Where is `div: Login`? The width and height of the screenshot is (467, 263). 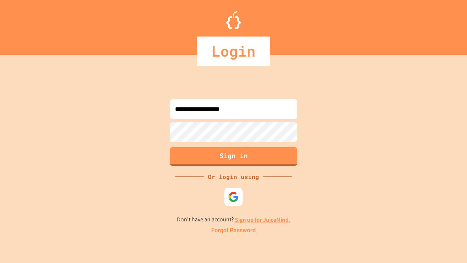 div: Login is located at coordinates (234, 51).